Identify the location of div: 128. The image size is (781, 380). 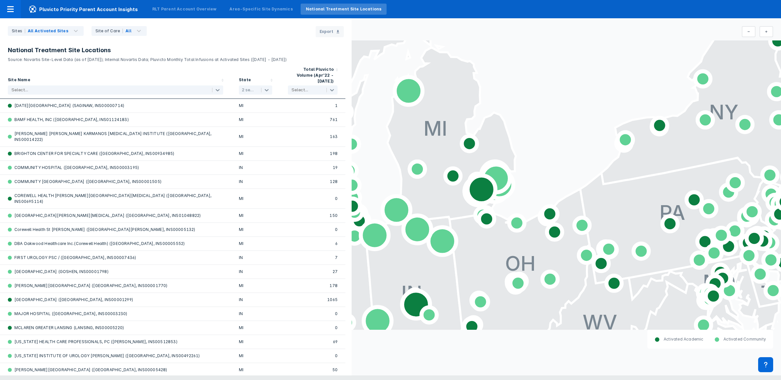
(313, 182).